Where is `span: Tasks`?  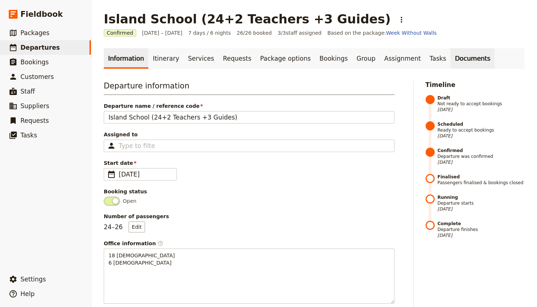
span: Tasks is located at coordinates (29, 135).